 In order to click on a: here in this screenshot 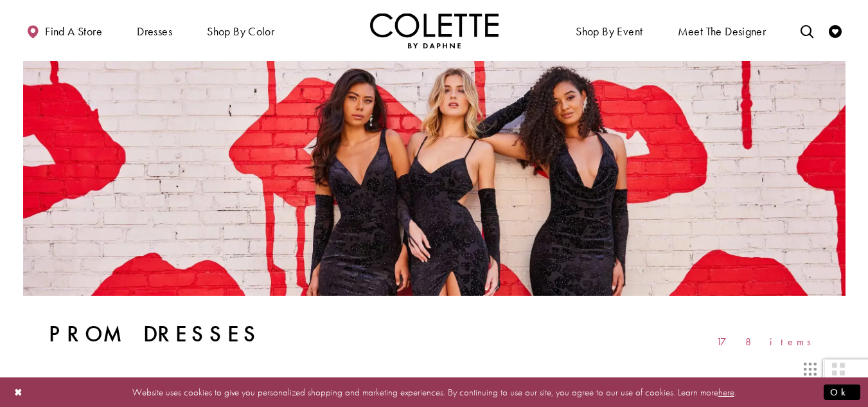, I will do `click(726, 391)`.